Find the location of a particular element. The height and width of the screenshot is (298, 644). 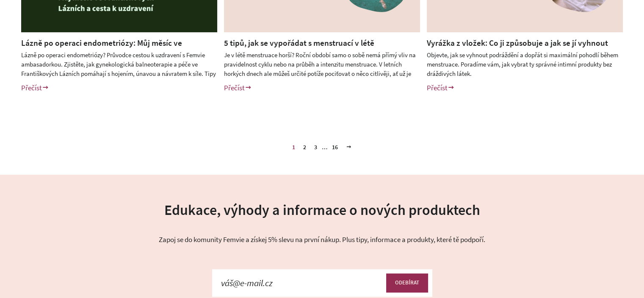

span: 1 is located at coordinates (293, 147).